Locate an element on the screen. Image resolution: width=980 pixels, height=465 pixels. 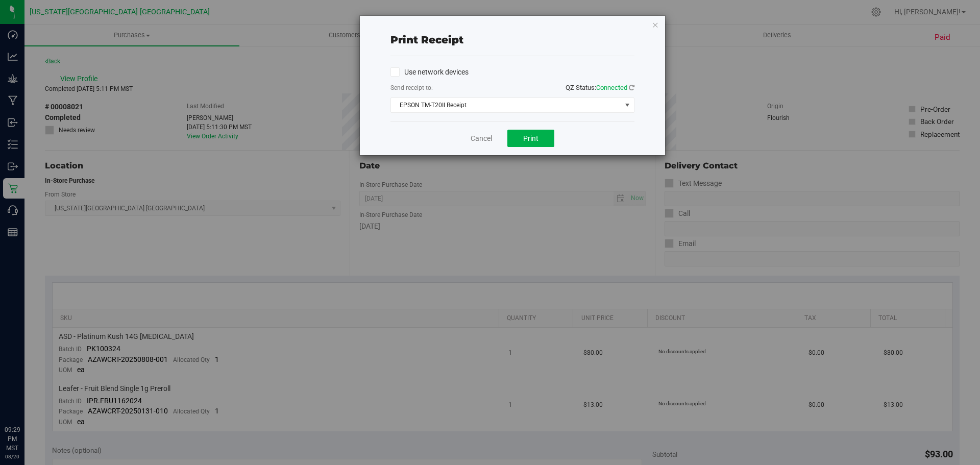
span: Print receipt is located at coordinates (427, 40).